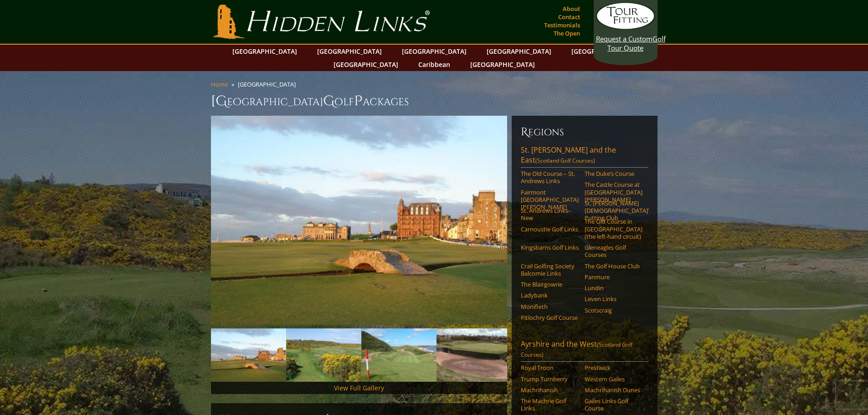 This screenshot has height=415, width=868. What do you see at coordinates (329, 101) in the screenshot?
I see `span: G` at bounding box center [329, 101].